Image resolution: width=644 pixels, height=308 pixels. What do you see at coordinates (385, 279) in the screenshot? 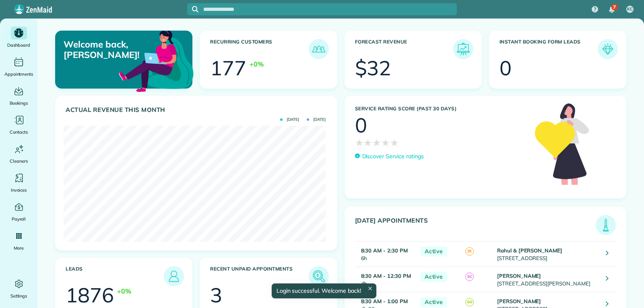
I see `td: 4h` at bounding box center [385, 279].